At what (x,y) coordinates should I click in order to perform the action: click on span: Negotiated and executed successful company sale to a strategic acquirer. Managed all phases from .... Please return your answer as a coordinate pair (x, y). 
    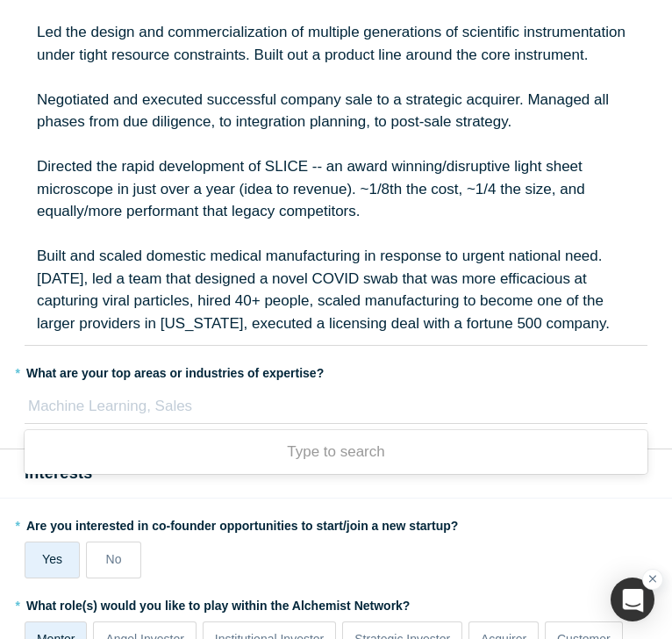
    Looking at the image, I should click on (325, 111).